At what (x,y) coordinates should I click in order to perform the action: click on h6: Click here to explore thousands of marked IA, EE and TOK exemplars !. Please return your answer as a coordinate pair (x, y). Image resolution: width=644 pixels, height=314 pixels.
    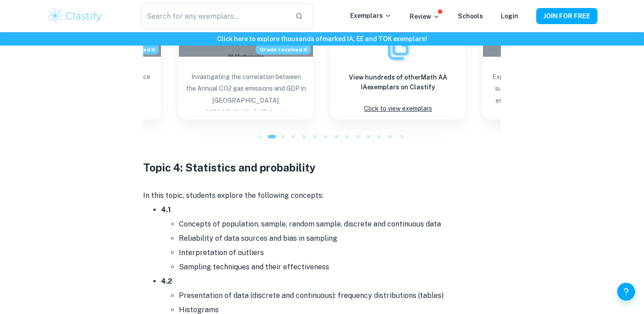
    Looking at the image, I should click on (322, 39).